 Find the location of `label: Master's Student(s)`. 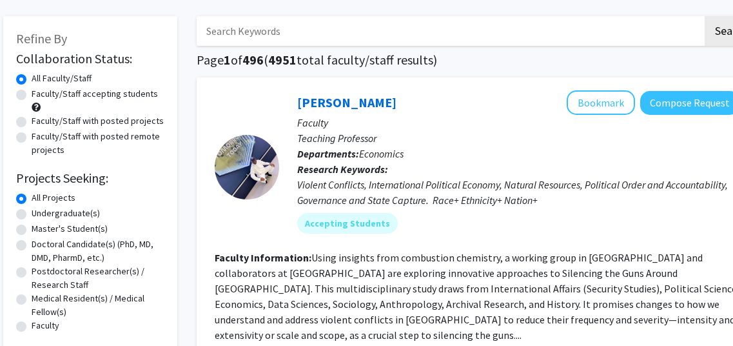

label: Master's Student(s) is located at coordinates (70, 228).